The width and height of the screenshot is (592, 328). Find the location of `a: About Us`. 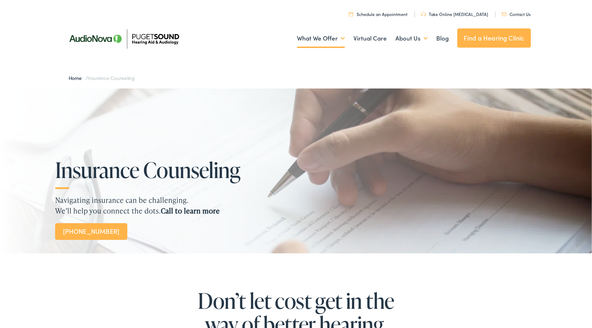

a: About Us is located at coordinates (411, 38).